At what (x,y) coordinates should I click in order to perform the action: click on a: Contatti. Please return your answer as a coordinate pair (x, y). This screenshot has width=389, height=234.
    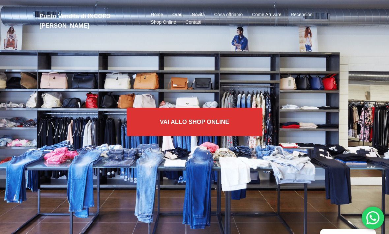
    Looking at the image, I should click on (193, 22).